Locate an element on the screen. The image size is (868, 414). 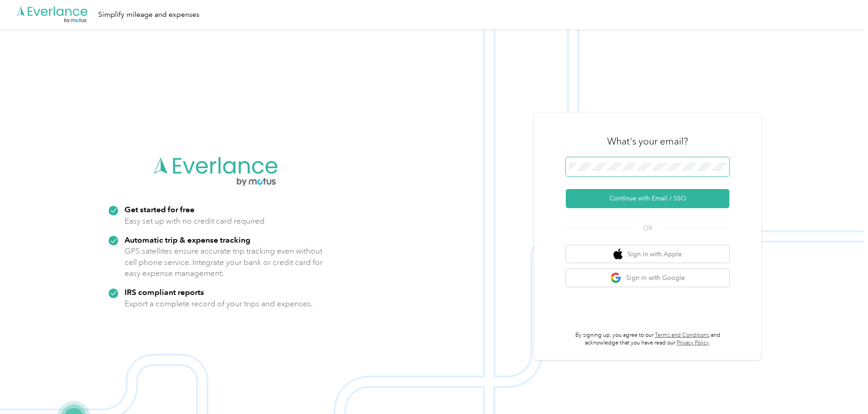
p: By signing up, you agree to our and acknowledge that you have read our . is located at coordinates (648, 339).